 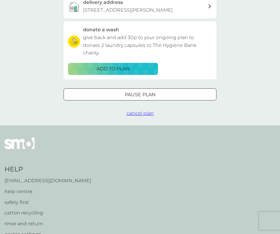 I want to click on p: help centre, so click(x=48, y=191).